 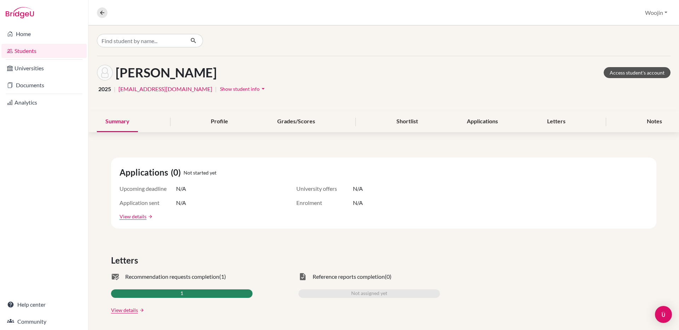 What do you see at coordinates (556, 122) in the screenshot?
I see `div: Letters` at bounding box center [556, 122].